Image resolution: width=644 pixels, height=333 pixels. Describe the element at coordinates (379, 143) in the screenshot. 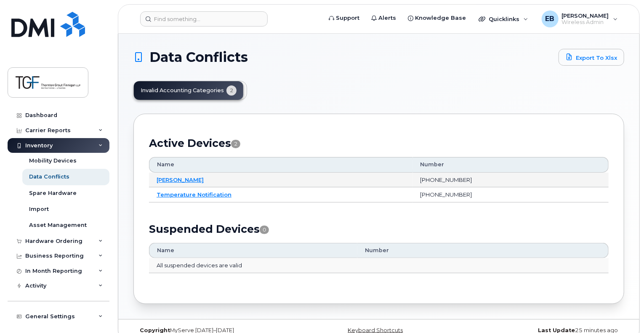

I see `h2: Active Devices` at that location.